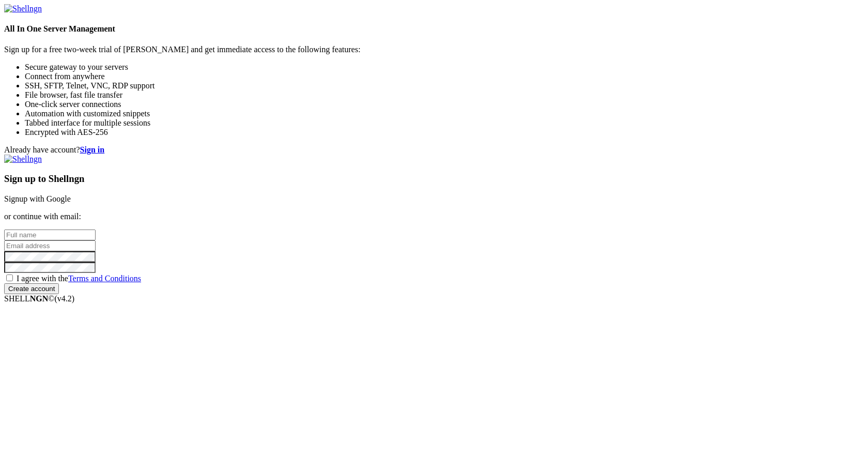 This screenshot has width=868, height=473. What do you see at coordinates (445, 76) in the screenshot?
I see `li: Connect from anywhere` at bounding box center [445, 76].